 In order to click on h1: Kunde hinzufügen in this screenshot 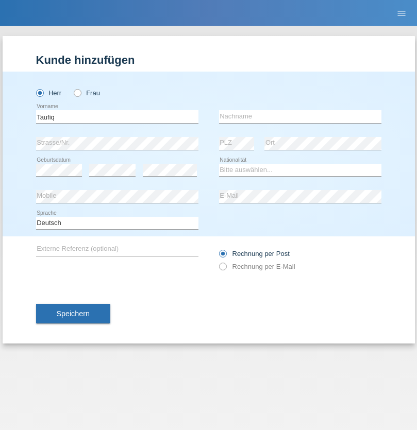, I will do `click(209, 60)`.